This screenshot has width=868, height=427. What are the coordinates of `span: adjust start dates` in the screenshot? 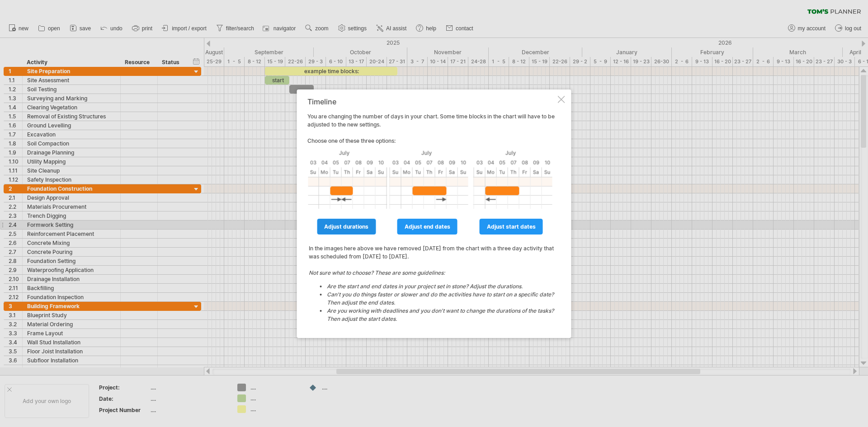 It's located at (512, 226).